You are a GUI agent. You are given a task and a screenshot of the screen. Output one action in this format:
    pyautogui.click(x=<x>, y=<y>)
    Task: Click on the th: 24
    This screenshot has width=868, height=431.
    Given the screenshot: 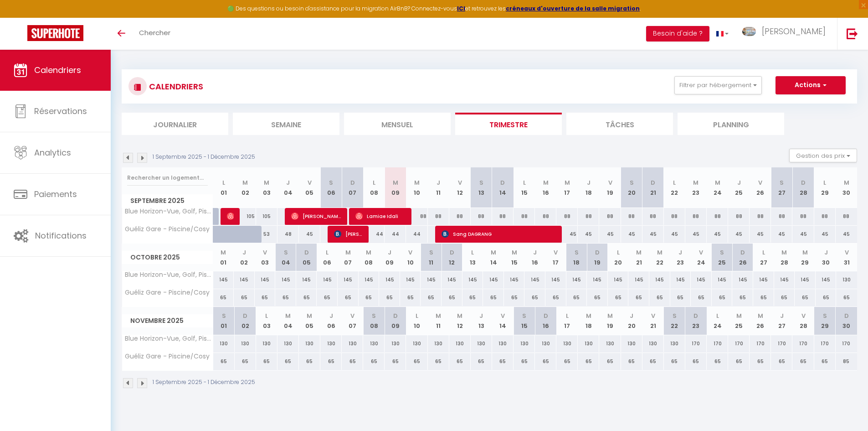 What is the action you would take?
    pyautogui.click(x=717, y=320)
    